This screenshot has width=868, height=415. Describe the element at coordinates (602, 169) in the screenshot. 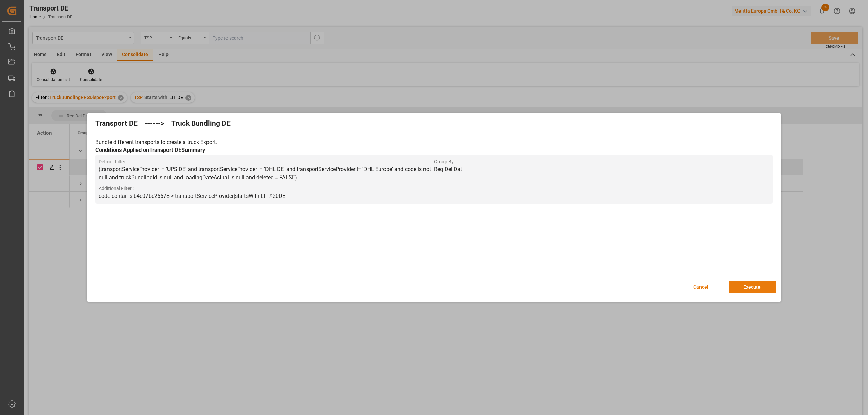

I see `p: Req Del Dat` at that location.